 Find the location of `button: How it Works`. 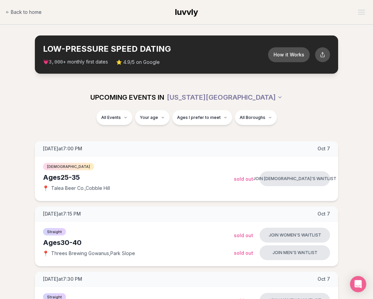

button: How it Works is located at coordinates (288, 55).